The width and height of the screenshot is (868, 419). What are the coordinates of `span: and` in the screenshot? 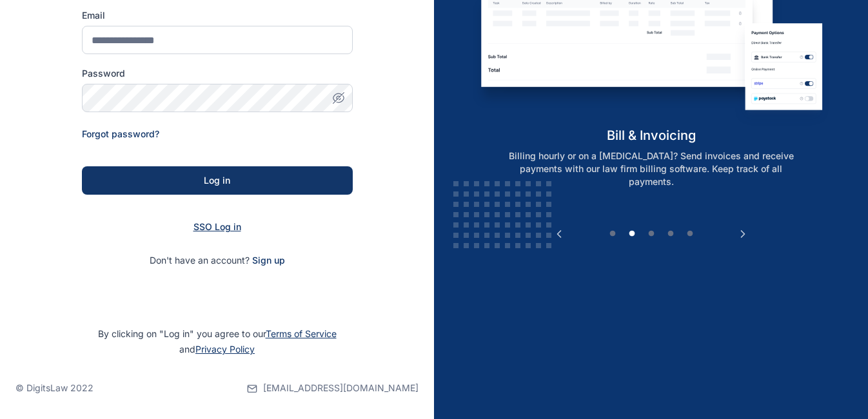 It's located at (217, 349).